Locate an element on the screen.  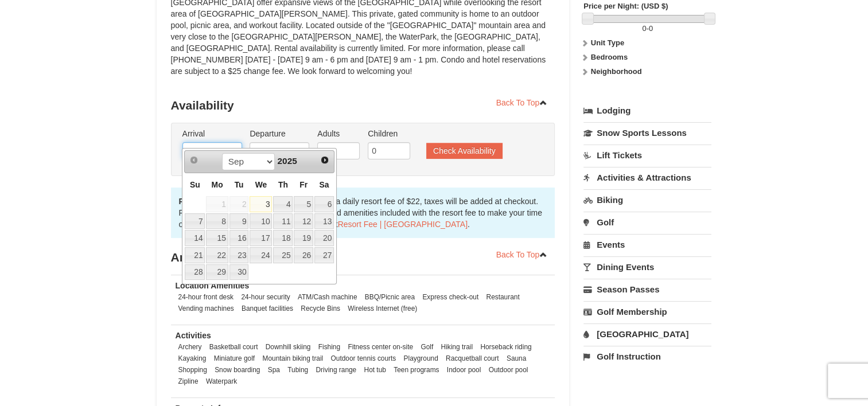
a: Lodging is located at coordinates (647, 111).